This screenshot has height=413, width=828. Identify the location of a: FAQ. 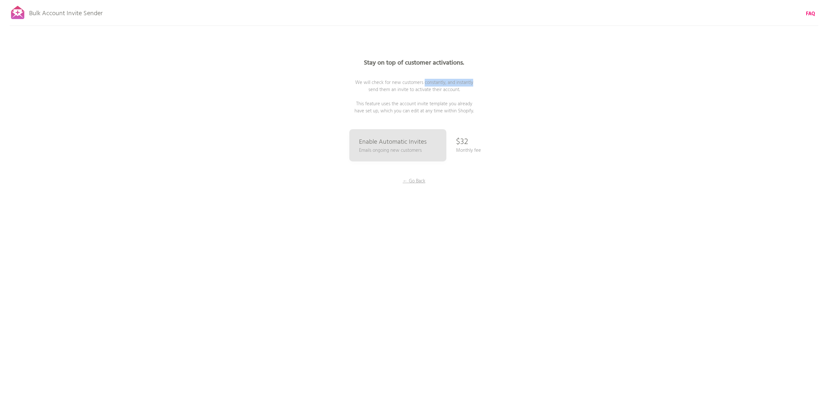
(810, 14).